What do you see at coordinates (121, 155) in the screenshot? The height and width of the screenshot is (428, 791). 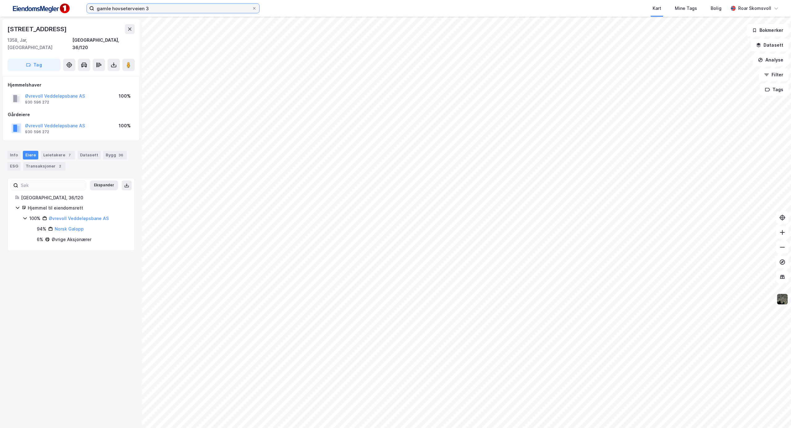 I see `div: 36` at bounding box center [121, 155].